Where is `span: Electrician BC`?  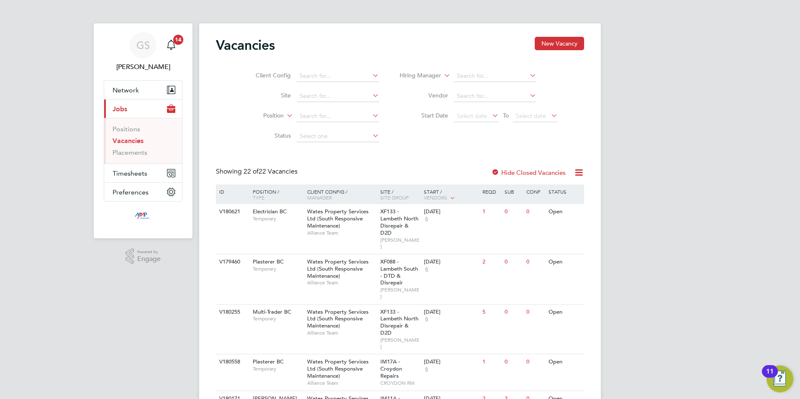
span: Electrician BC is located at coordinates (269, 211).